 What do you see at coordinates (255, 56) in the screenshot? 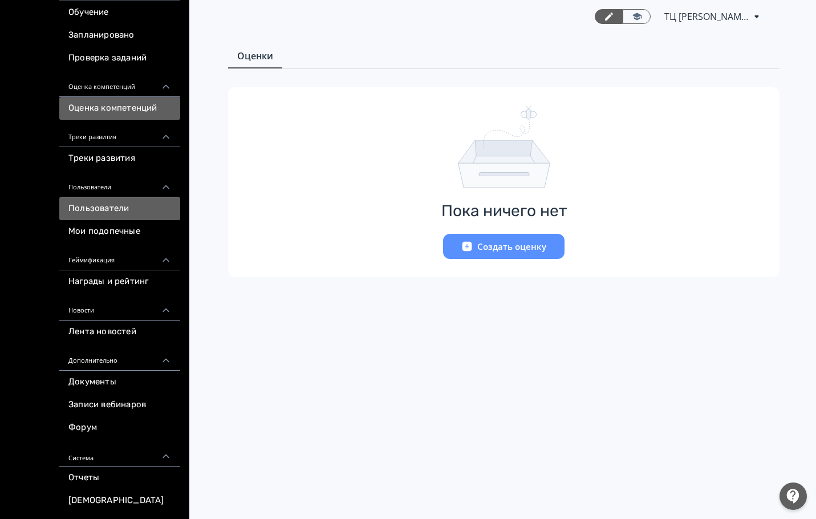
I see `span: Оценки` at bounding box center [255, 56].